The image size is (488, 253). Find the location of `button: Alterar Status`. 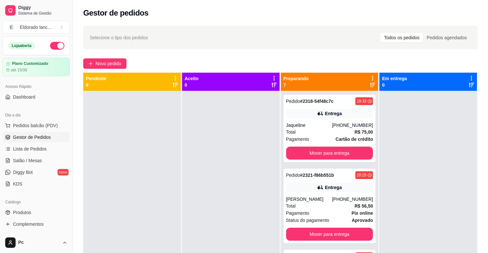

button: Alterar Status is located at coordinates (57, 46).